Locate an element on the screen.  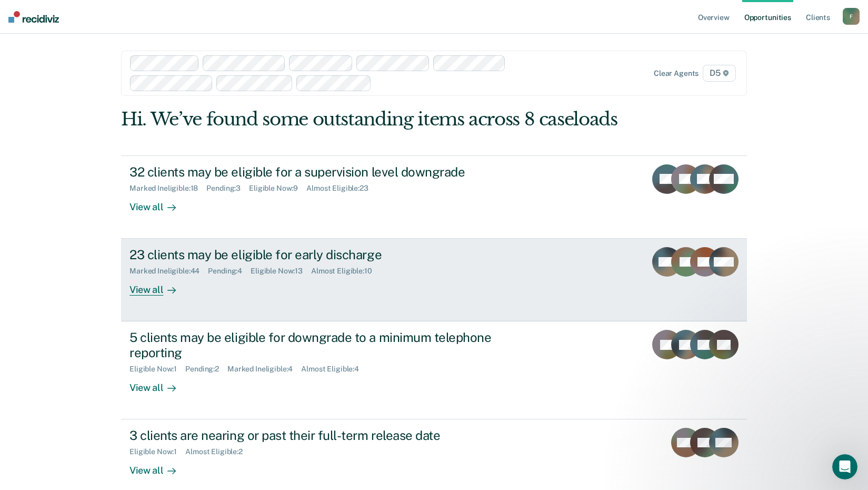
img: Recidiviz is located at coordinates (33, 17).